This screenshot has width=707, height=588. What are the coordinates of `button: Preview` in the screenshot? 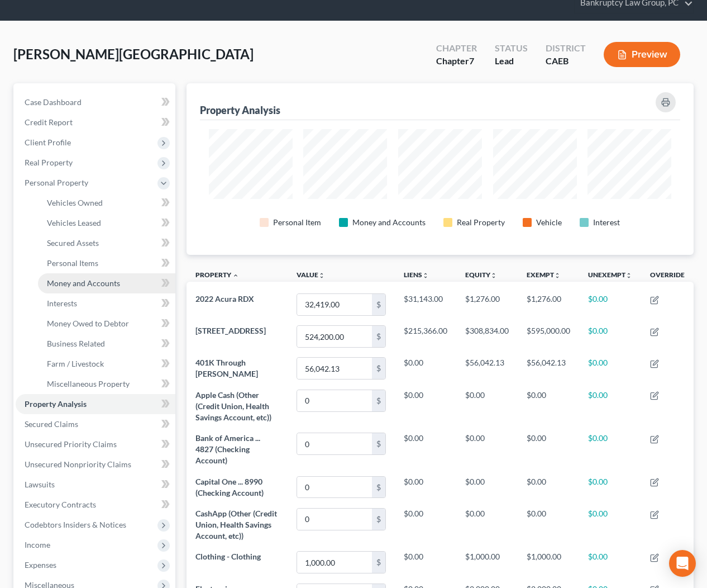 It's located at (642, 54).